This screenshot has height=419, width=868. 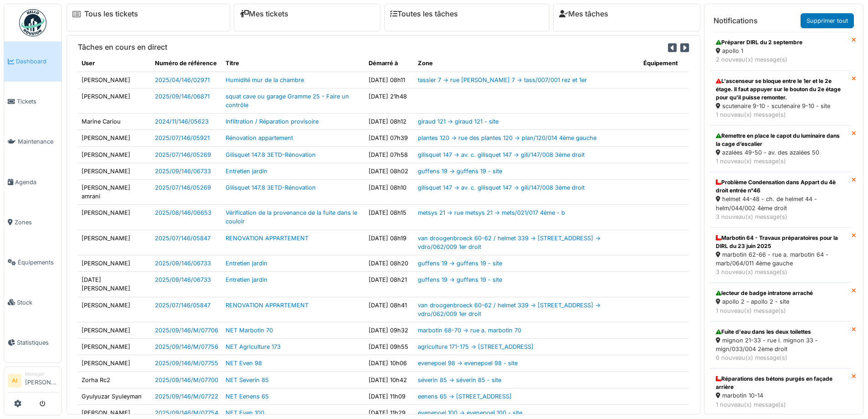 What do you see at coordinates (781, 59) in the screenshot?
I see `div: 2 nouveau(x) message(s)` at bounding box center [781, 59].